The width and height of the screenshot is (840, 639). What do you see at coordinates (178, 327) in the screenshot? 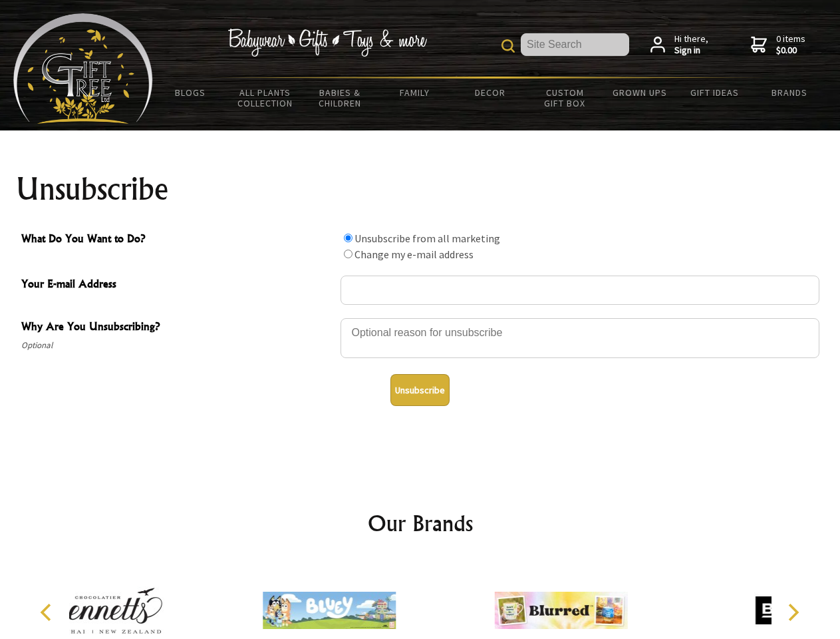
I see `span: Why Are You Unsubscribing?` at bounding box center [178, 327].